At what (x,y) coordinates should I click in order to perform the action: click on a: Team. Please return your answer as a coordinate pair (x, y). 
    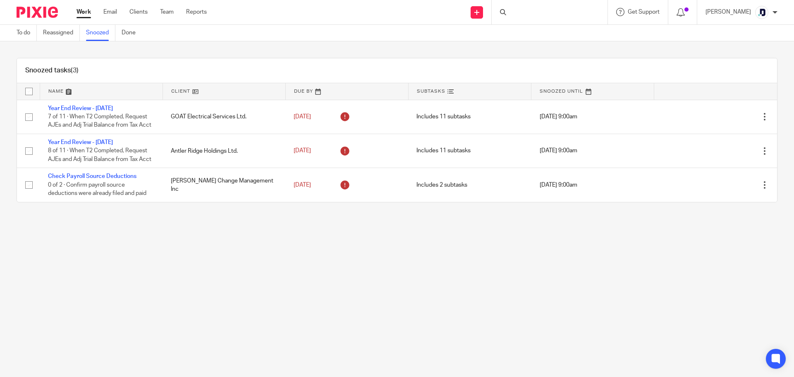
    Looking at the image, I should click on (167, 12).